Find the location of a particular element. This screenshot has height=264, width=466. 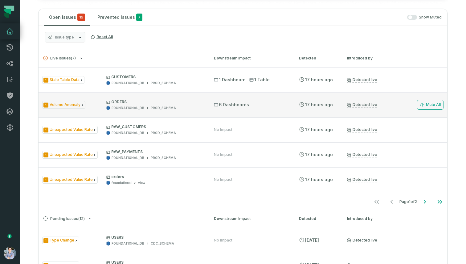

div: Tooltip anchor is located at coordinates (10, 236).